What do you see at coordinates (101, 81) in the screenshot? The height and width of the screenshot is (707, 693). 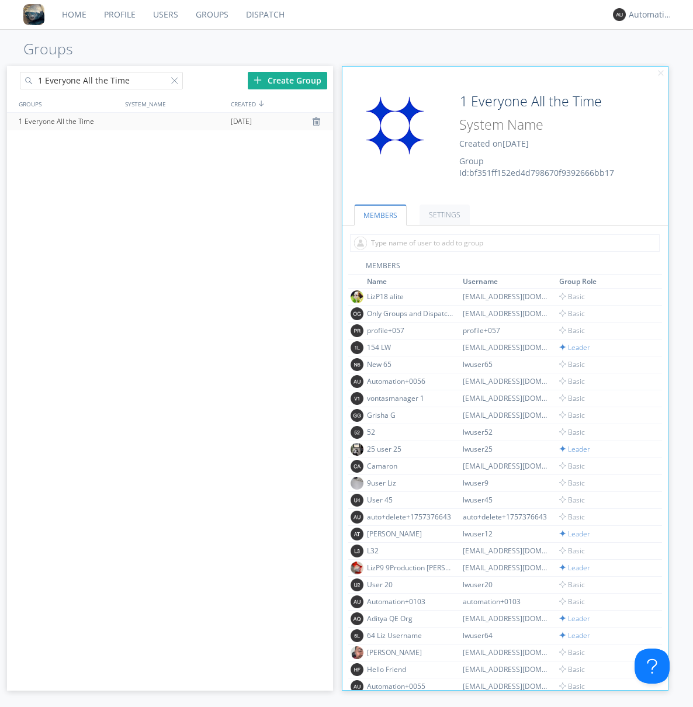 I see `input: Search groups` at bounding box center [101, 81].